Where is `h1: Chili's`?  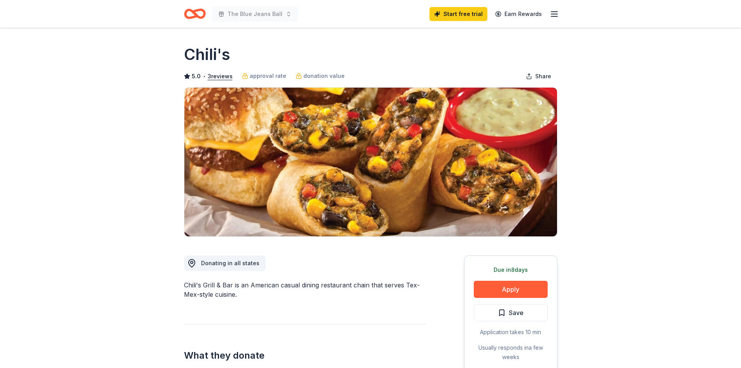 h1: Chili's is located at coordinates (207, 54).